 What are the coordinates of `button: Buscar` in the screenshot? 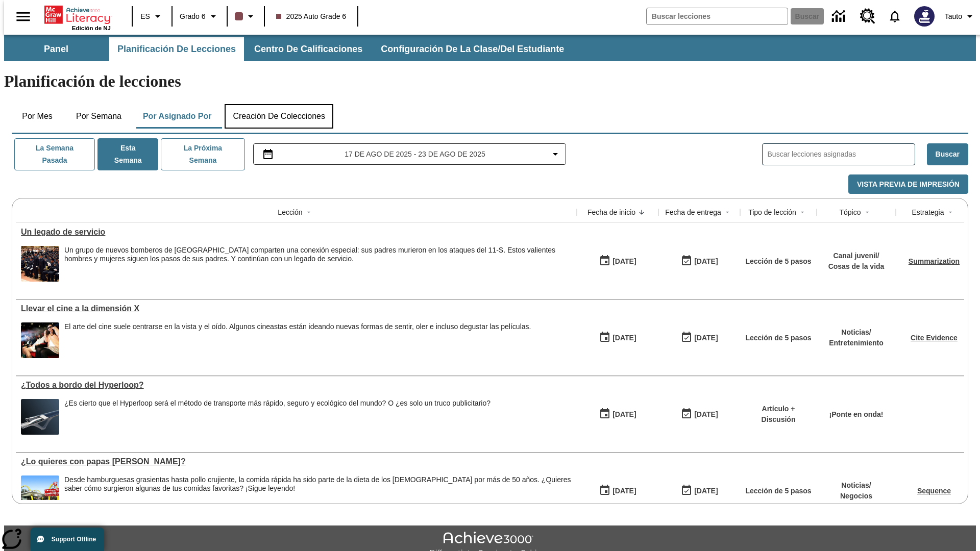 It's located at (947, 154).